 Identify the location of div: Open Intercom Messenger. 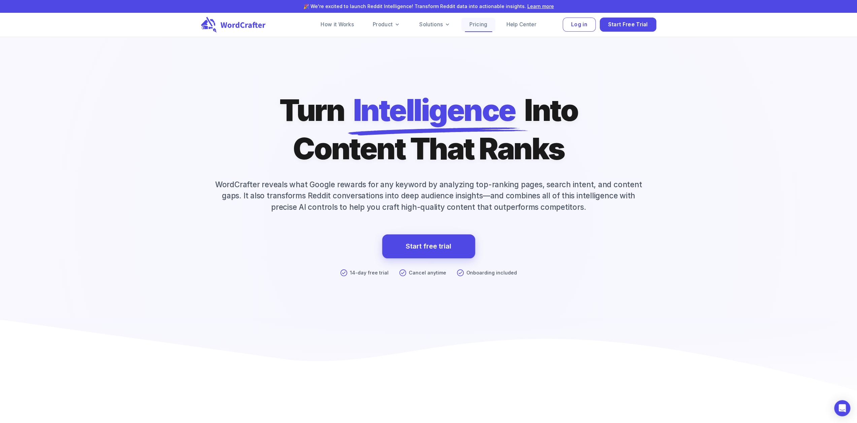
(842, 408).